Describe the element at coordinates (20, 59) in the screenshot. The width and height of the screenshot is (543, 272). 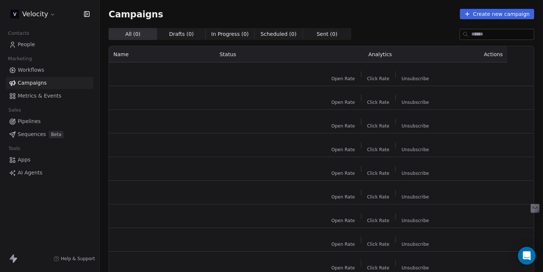
I see `span: Marketing` at that location.